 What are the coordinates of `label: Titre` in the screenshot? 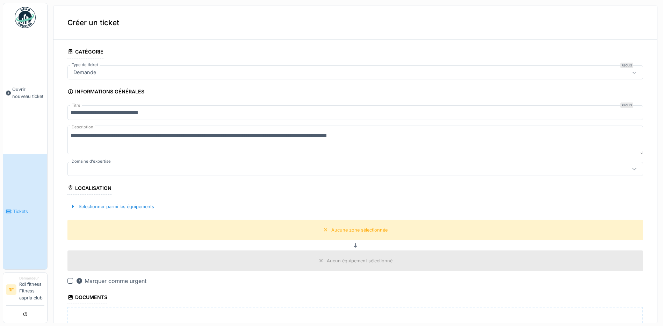 It's located at (76, 105).